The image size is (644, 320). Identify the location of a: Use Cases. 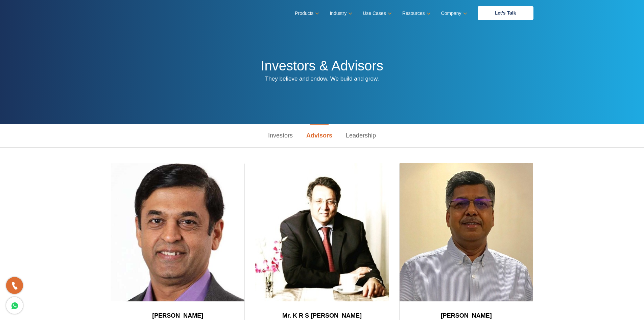
(376, 13).